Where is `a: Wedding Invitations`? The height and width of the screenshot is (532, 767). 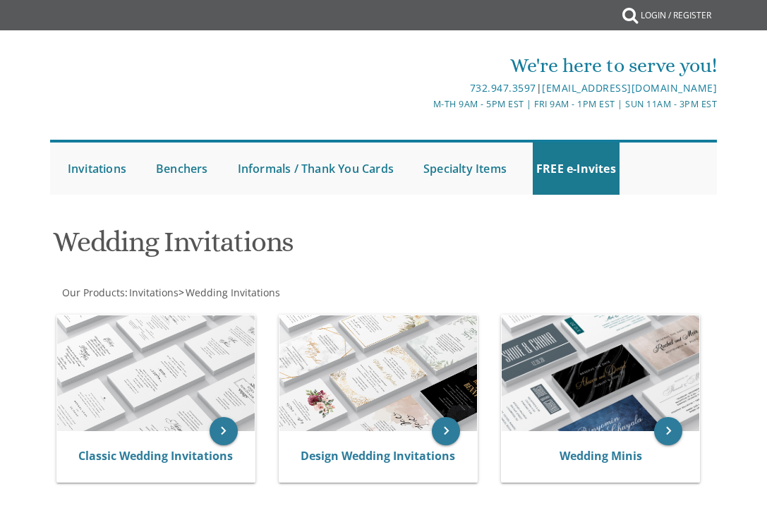 a: Wedding Invitations is located at coordinates (232, 292).